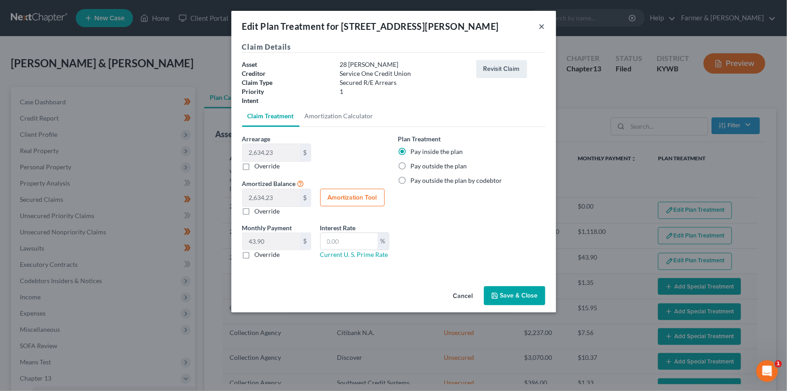  Describe the element at coordinates (394, 47) in the screenshot. I see `h5: Claim Details` at that location.